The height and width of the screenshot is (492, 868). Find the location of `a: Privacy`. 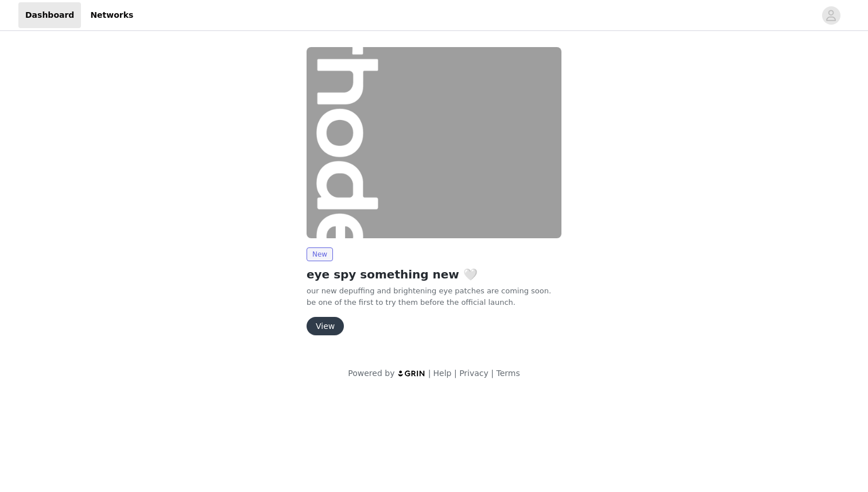

a: Privacy is located at coordinates (474, 373).